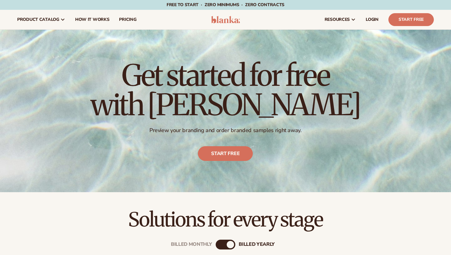  I want to click on a: resources, so click(340, 20).